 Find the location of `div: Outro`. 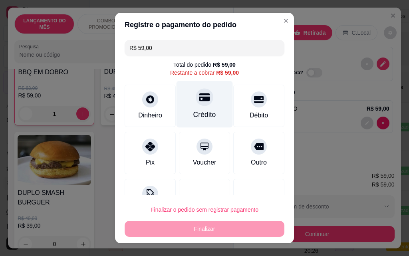

div: Outro is located at coordinates (259, 163).